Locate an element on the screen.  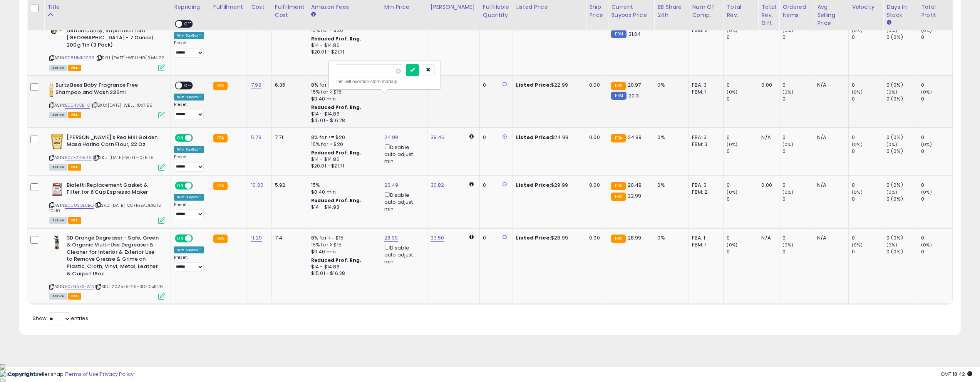
div: Current Buybox Price is located at coordinates (631, 11).